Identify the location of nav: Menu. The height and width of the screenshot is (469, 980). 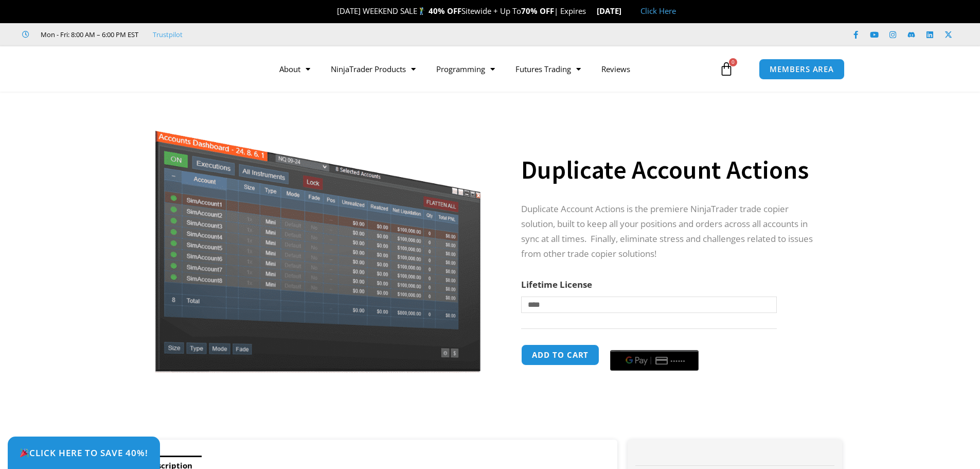
(493, 69).